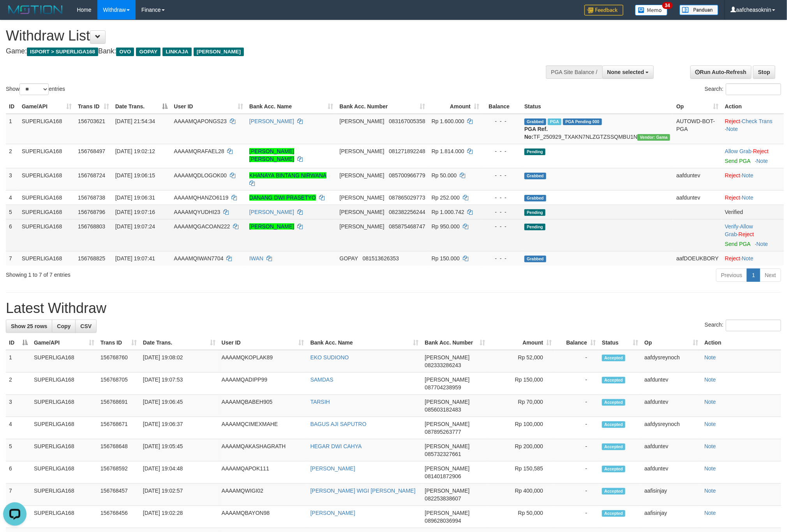 Image resolution: width=787 pixels, height=532 pixels. What do you see at coordinates (672, 343) in the screenshot?
I see `th: Op: activate to sort column ascending` at bounding box center [672, 343].